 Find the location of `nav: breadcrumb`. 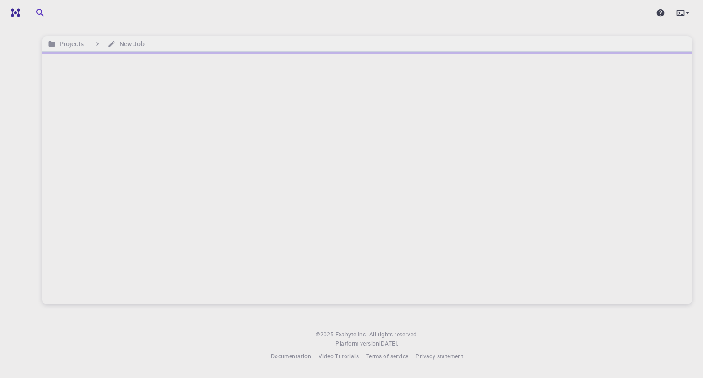

nav: breadcrumb is located at coordinates (96, 44).